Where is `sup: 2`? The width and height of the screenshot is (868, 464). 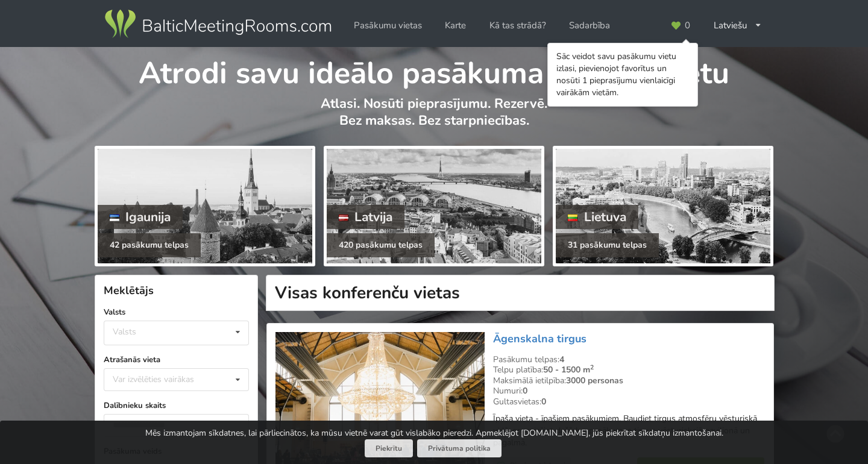 sup: 2 is located at coordinates (592, 367).